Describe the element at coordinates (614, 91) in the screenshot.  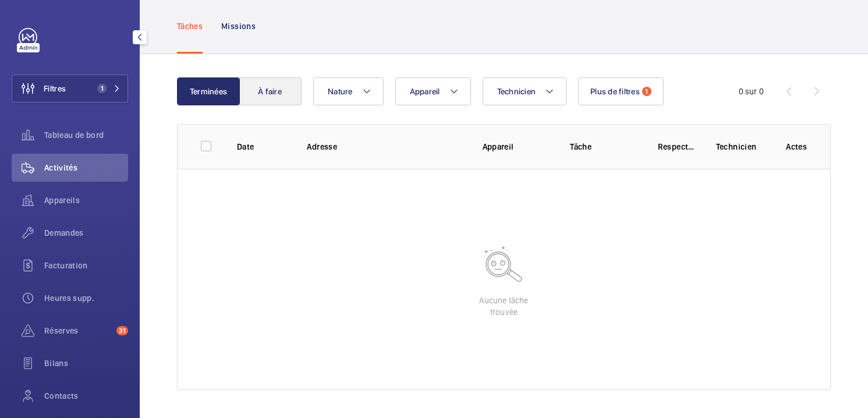
I see `font: Plus de filtres` at that location.